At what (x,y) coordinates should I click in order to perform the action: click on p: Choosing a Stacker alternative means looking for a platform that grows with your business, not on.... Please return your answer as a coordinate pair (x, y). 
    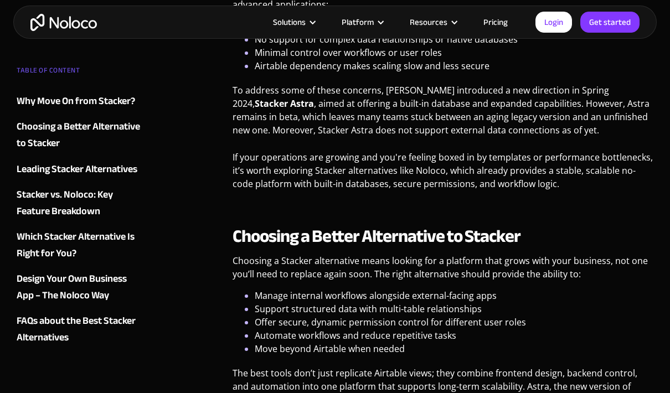
    Looking at the image, I should click on (443, 271).